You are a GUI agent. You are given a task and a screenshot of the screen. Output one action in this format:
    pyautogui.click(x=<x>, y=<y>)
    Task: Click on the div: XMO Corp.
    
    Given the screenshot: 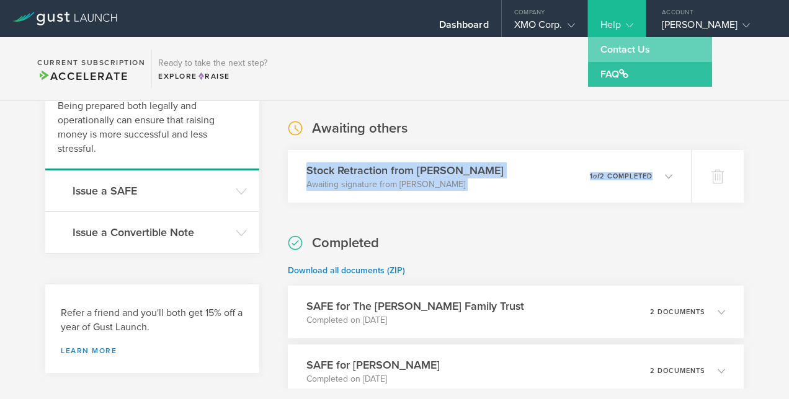 What is the action you would take?
    pyautogui.click(x=544, y=28)
    